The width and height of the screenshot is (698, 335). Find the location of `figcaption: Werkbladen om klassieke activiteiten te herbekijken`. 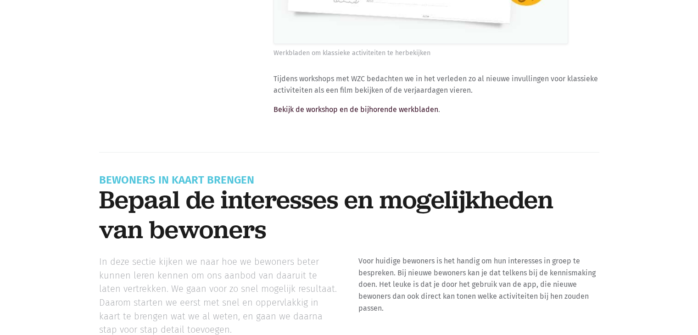

figcaption: Werkbladen om klassieke activiteiten te herbekijken is located at coordinates (421, 53).